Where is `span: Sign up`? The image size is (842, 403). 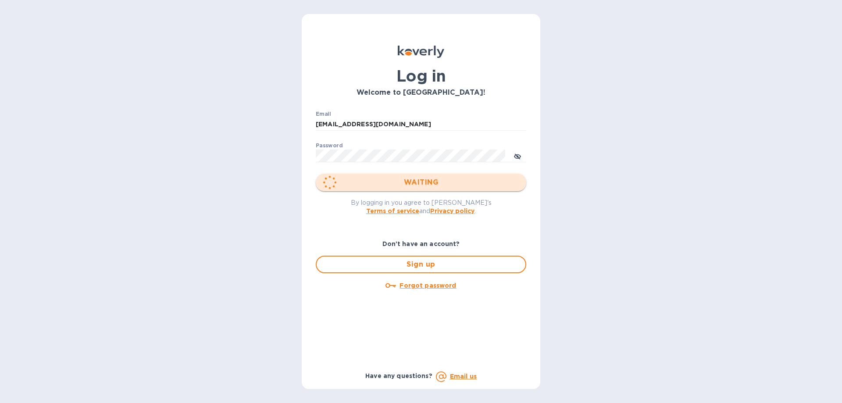
span: Sign up is located at coordinates (421, 265).